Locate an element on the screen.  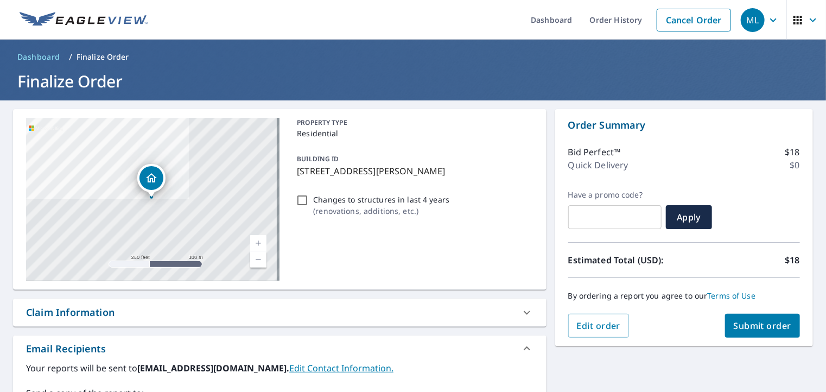
span: Dashboard is located at coordinates (39, 57).